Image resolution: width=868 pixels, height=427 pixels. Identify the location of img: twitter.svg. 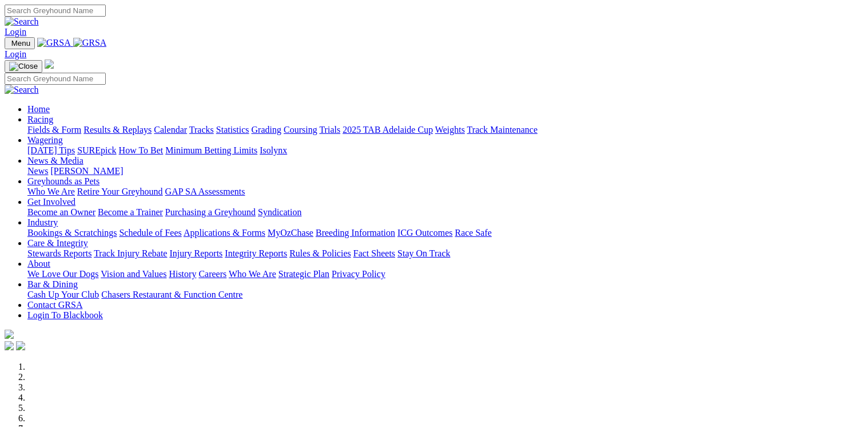
(21, 346).